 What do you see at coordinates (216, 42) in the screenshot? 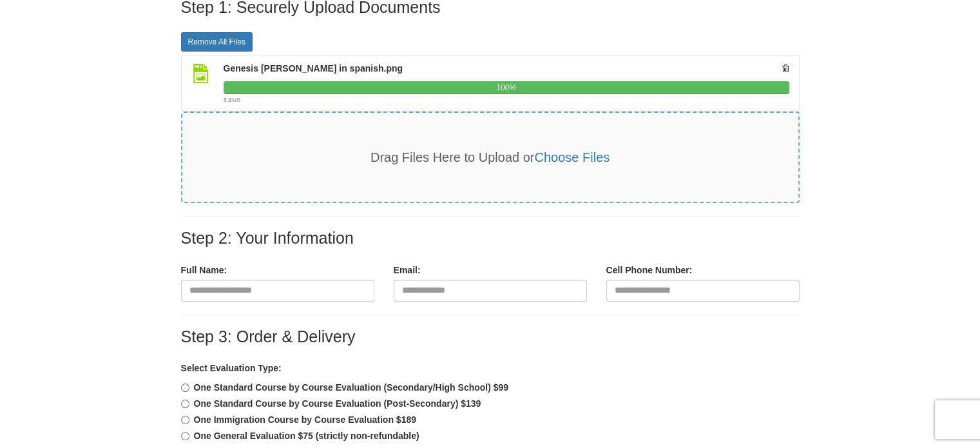
I see `a: Remove All Files` at bounding box center [216, 42].